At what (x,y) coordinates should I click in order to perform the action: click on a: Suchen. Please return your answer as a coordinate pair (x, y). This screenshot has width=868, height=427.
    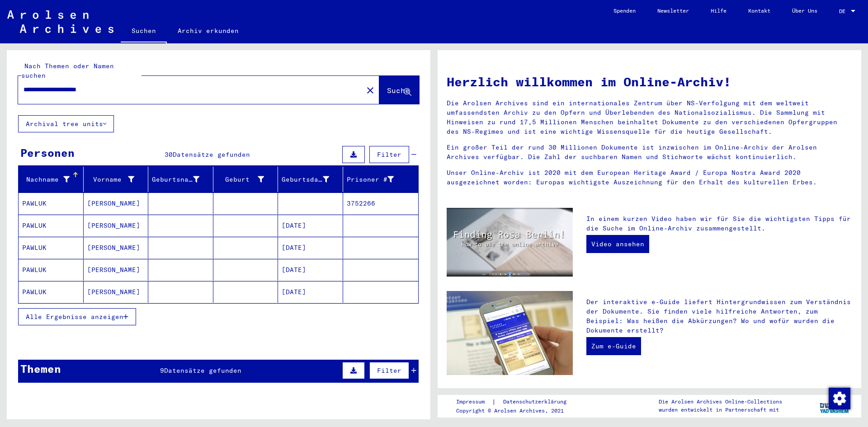
    Looking at the image, I should click on (144, 31).